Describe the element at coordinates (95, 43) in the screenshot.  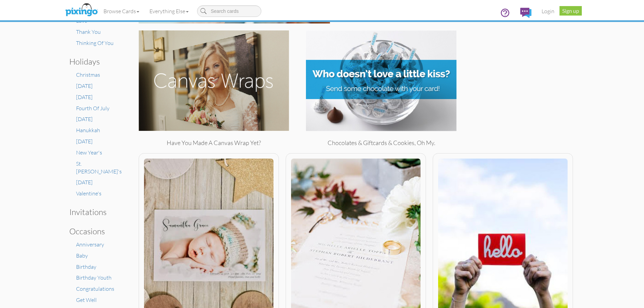
I see `a: Thinking Of You` at that location.